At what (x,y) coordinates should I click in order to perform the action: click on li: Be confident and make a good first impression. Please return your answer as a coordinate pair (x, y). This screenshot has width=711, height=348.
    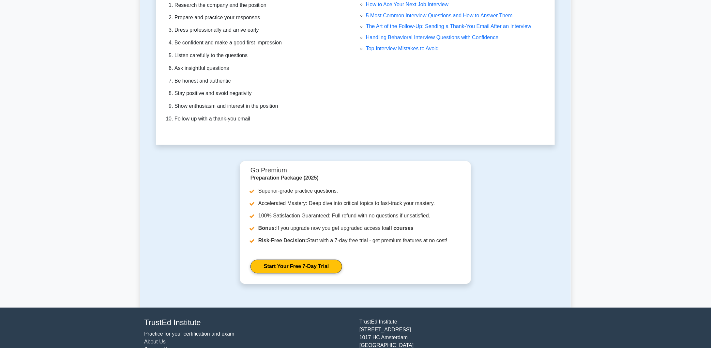
    Looking at the image, I should click on (261, 43).